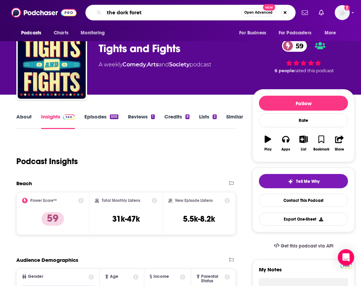 This screenshot has height=286, width=361. Describe the element at coordinates (44, 13) in the screenshot. I see `a: Podchaser - Follow, Share and Rate Podcasts` at that location.